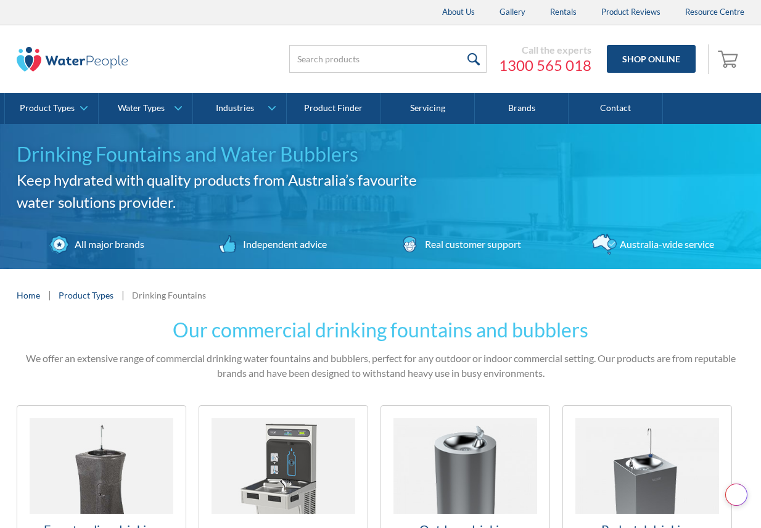  I want to click on div: Australia-wide service, so click(666, 244).